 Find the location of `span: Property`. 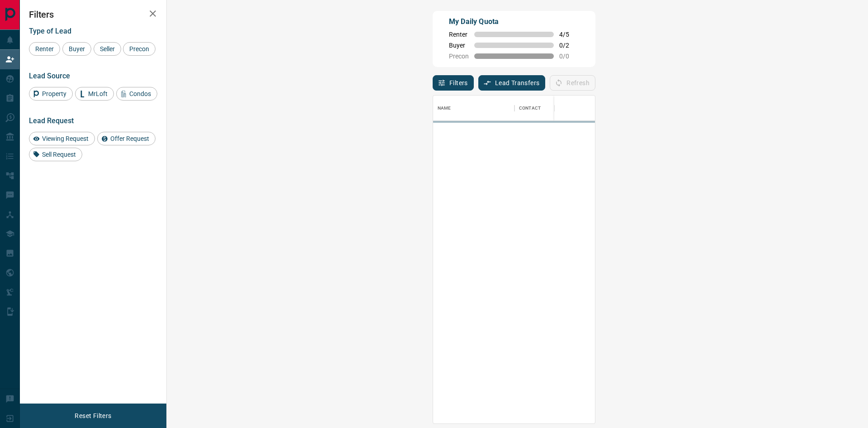

span: Property is located at coordinates (54, 94).